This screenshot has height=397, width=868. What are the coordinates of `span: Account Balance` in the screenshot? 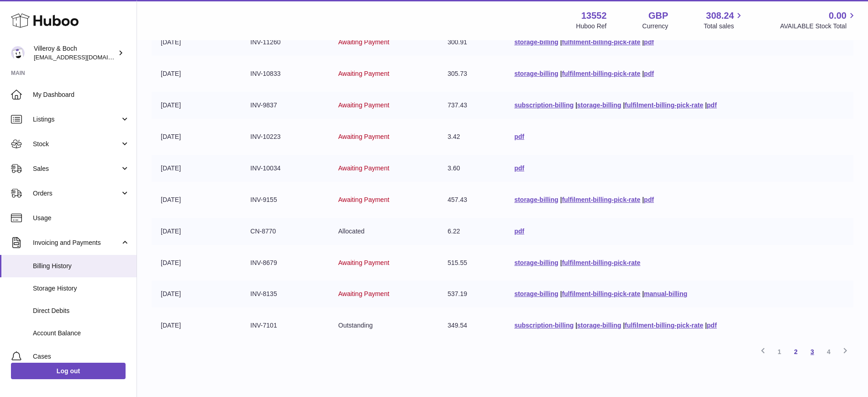 It's located at (81, 333).